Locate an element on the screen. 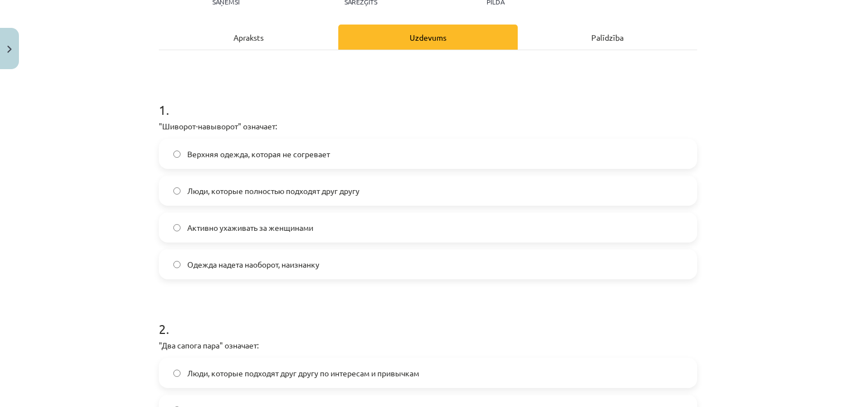  p: "Два сапога пара" означает: is located at coordinates (428, 345).